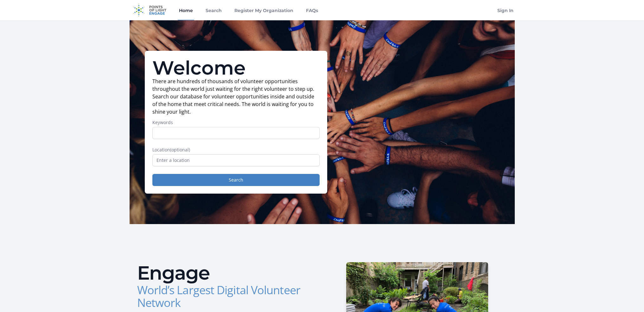 This screenshot has height=312, width=644. I want to click on label: Keywords, so click(236, 122).